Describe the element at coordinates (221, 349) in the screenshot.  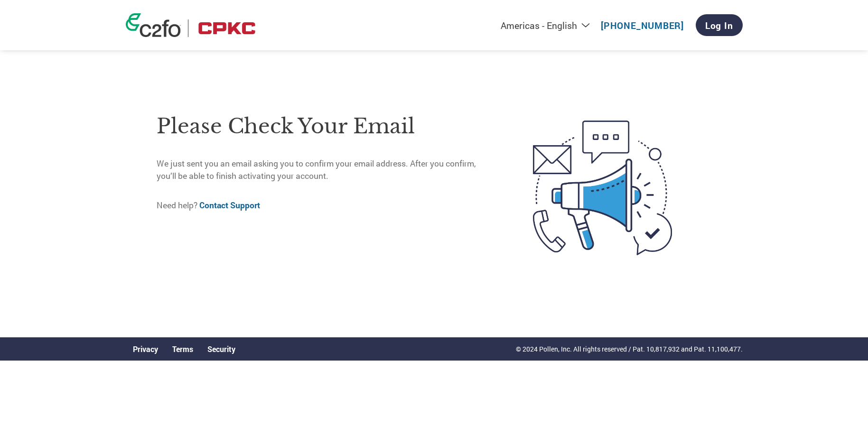
I see `a: Security` at that location.